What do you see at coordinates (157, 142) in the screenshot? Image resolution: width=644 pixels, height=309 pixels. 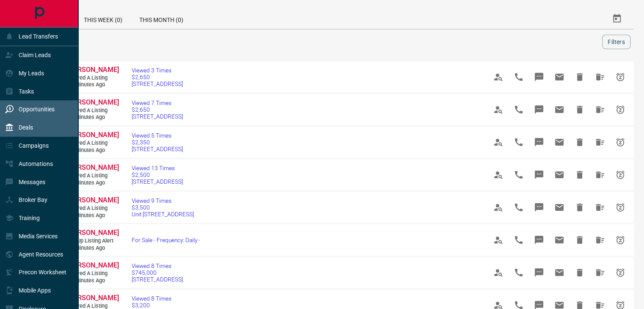 I see `span: $2,350` at bounding box center [157, 142].